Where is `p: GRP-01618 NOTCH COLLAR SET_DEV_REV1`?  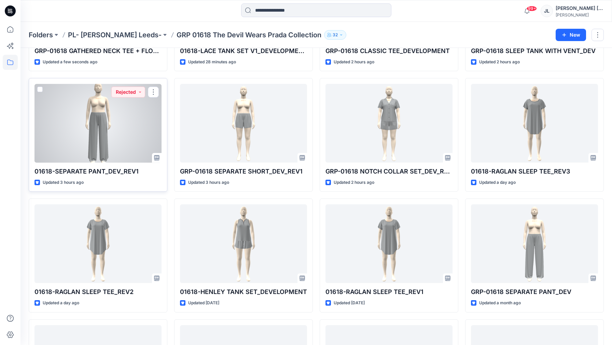 p: GRP-01618 NOTCH COLLAR SET_DEV_REV1 is located at coordinates (389, 171).